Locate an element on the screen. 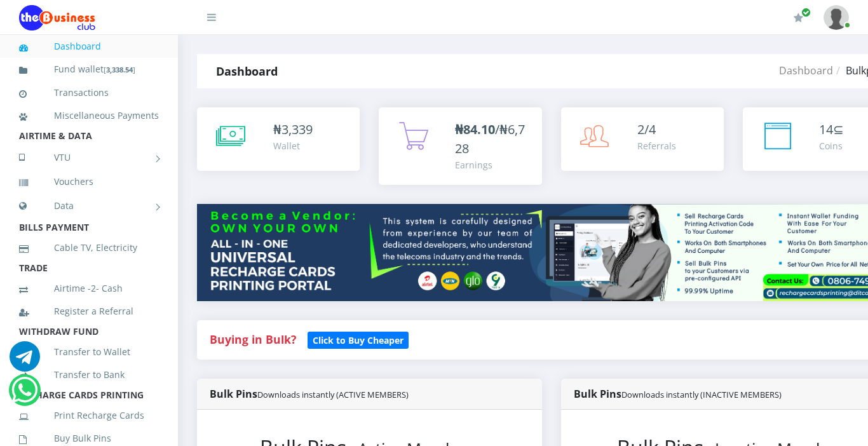  a: Print Recharge Cards is located at coordinates (89, 416).